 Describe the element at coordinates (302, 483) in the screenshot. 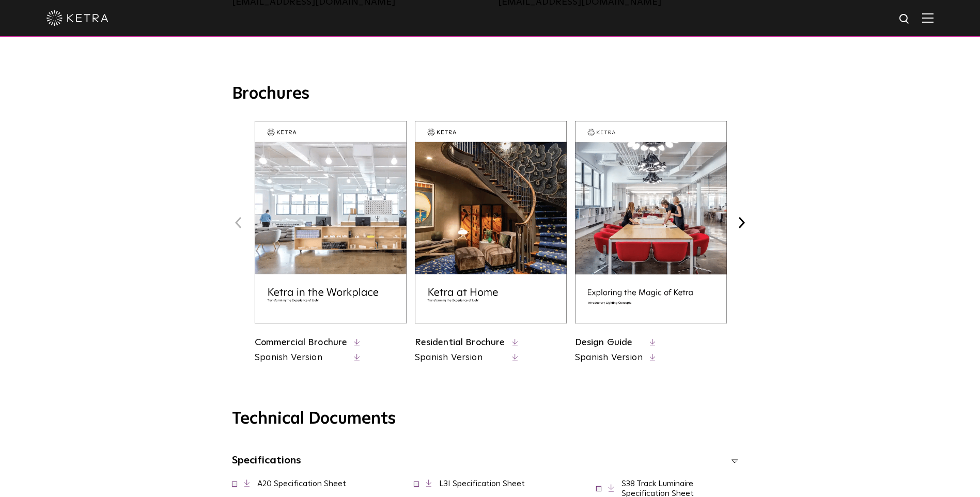

I see `a: A20 Specification Sheet` at that location.